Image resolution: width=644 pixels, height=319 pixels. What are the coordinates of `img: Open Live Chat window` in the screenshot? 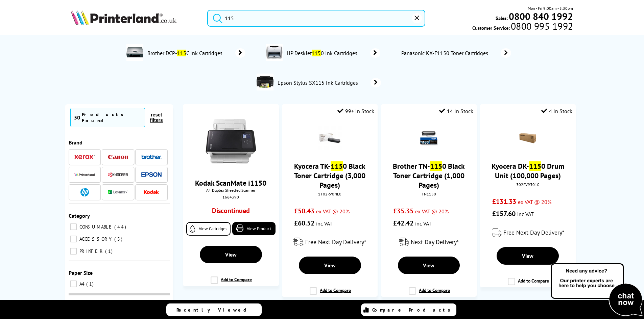 It's located at (597, 290).